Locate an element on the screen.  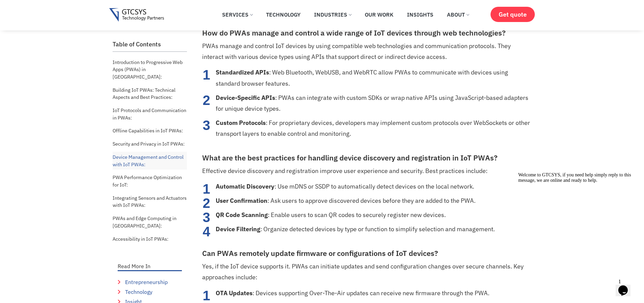
p: Yes, if the IoT device supports it. PWAs can initiate updates and send configuration changes over... is located at coordinates (366, 272).